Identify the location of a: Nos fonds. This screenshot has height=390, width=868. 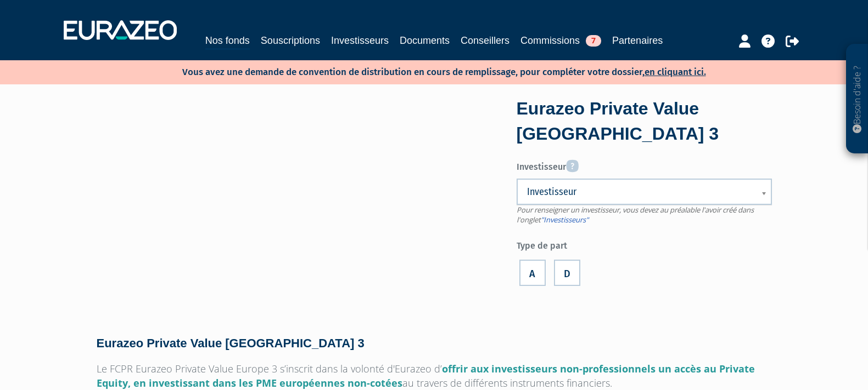
(227, 41).